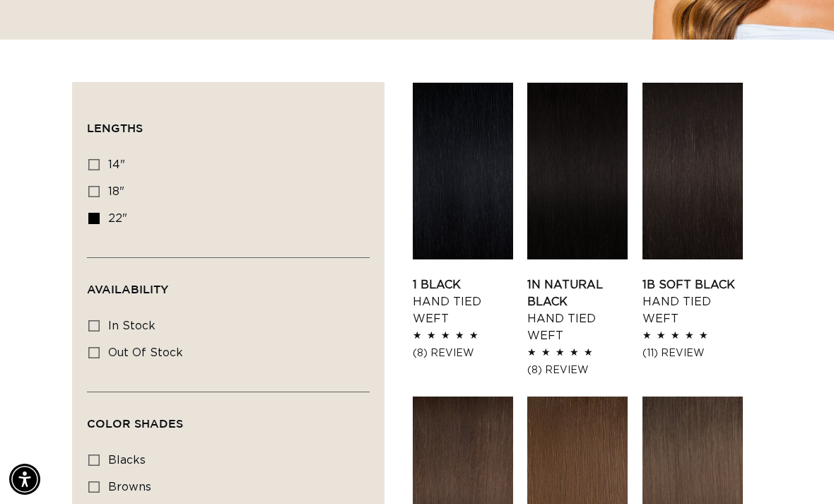 The width and height of the screenshot is (834, 504). I want to click on span: browns, so click(129, 487).